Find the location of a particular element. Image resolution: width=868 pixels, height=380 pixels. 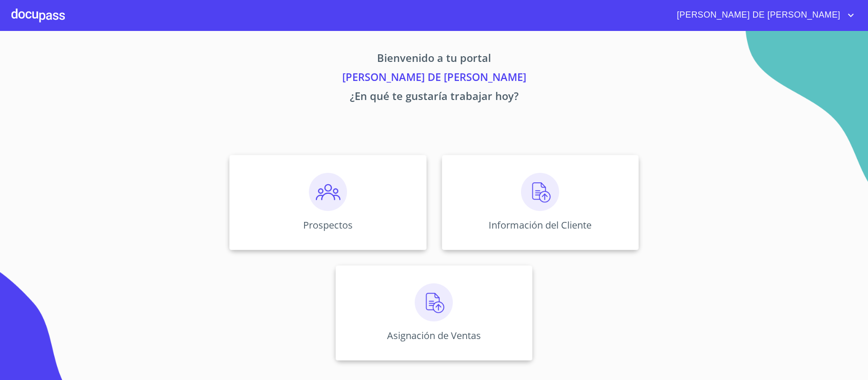

p: ¿En qué te gustaría trabajar hoy? is located at coordinates (434, 98).